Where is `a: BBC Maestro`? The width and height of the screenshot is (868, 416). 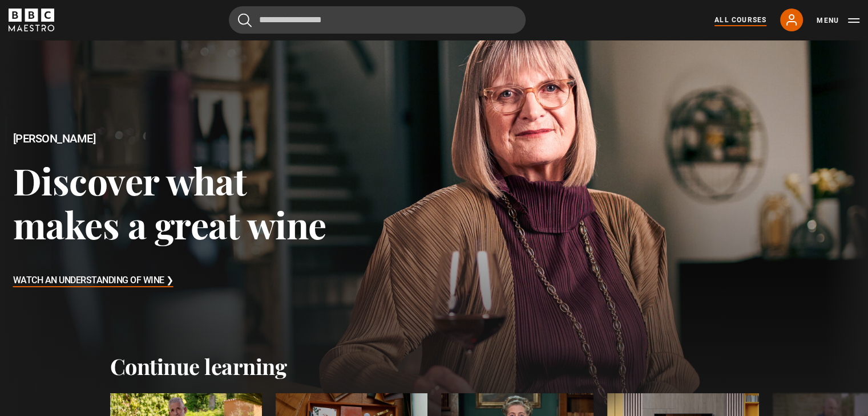
a: BBC Maestro is located at coordinates (32, 20).